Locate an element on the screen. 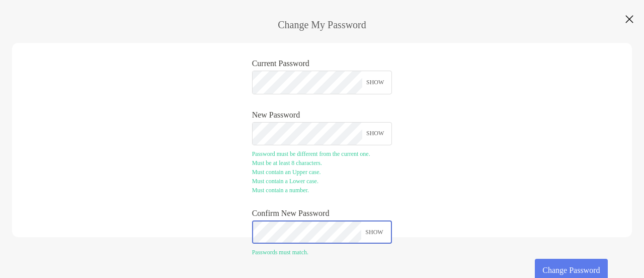 The width and height of the screenshot is (644, 278). li: Passwords must match. is located at coordinates (322, 252).